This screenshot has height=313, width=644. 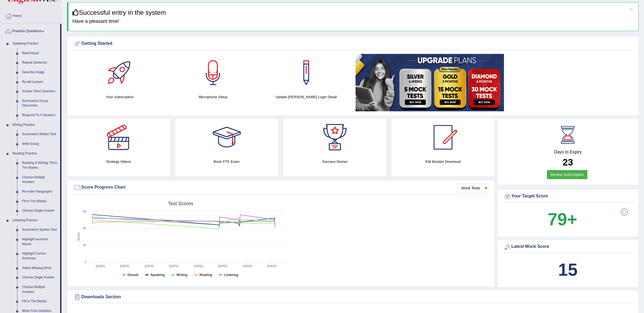 What do you see at coordinates (40, 144) in the screenshot?
I see `a: Write Essay` at bounding box center [40, 144].